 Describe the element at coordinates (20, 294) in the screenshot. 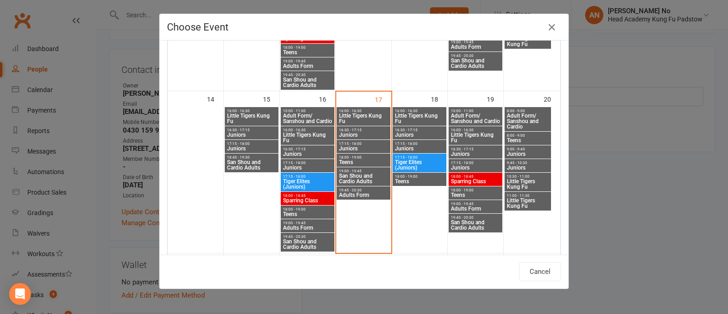

I see `div: Open Intercom Messenger` at that location.